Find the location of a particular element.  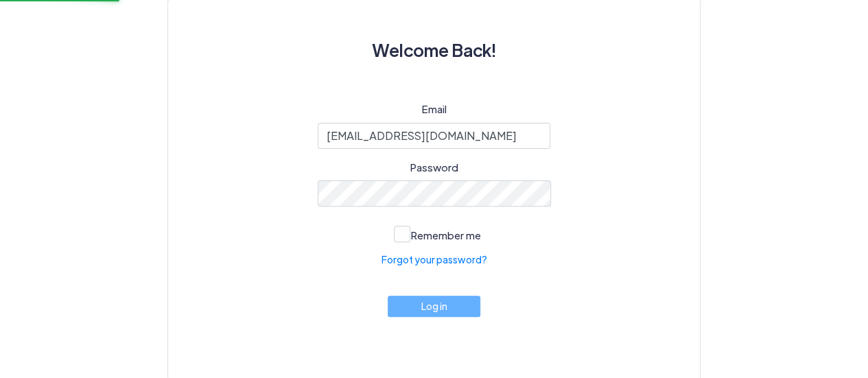

button: Log in is located at coordinates (434, 306).